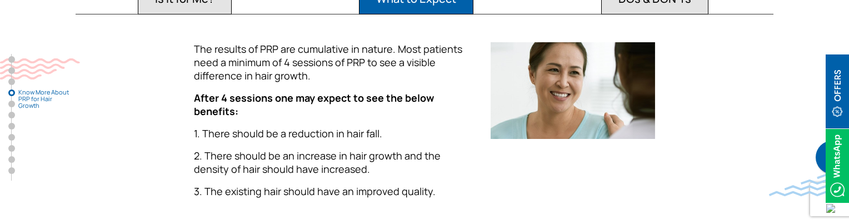  Describe the element at coordinates (314, 191) in the screenshot. I see `span: 3. The existing hair should have an improved quality.` at that location.